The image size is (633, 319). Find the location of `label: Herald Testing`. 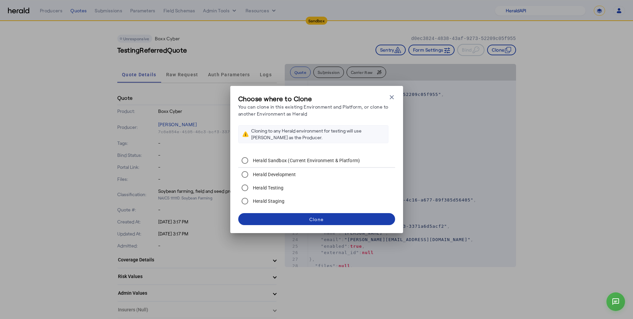

label: Herald Testing is located at coordinates (268, 188).